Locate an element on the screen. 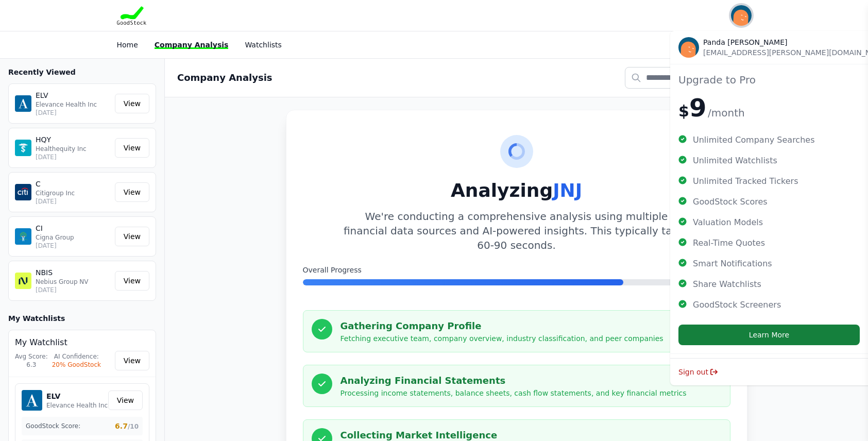 The image size is (868, 441). span: JNJ is located at coordinates (567, 191).